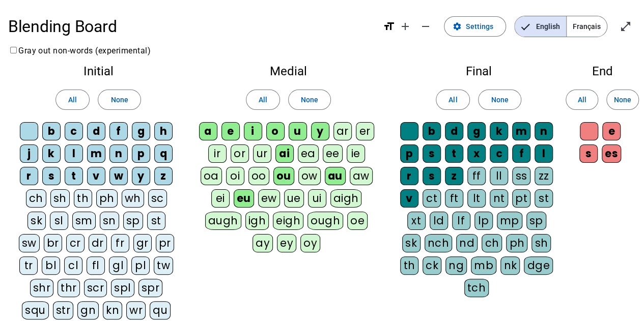 Image resolution: width=644 pixels, height=321 pixels. I want to click on div: ft, so click(454, 198).